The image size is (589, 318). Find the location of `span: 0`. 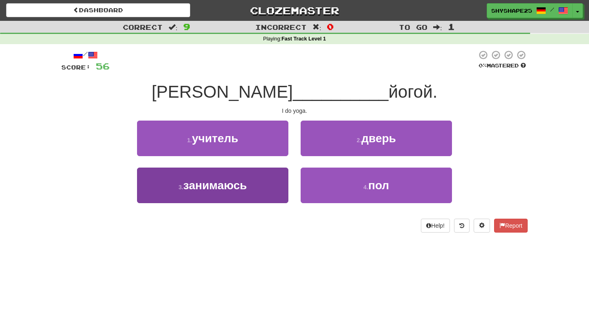

span: 0 is located at coordinates (330, 27).